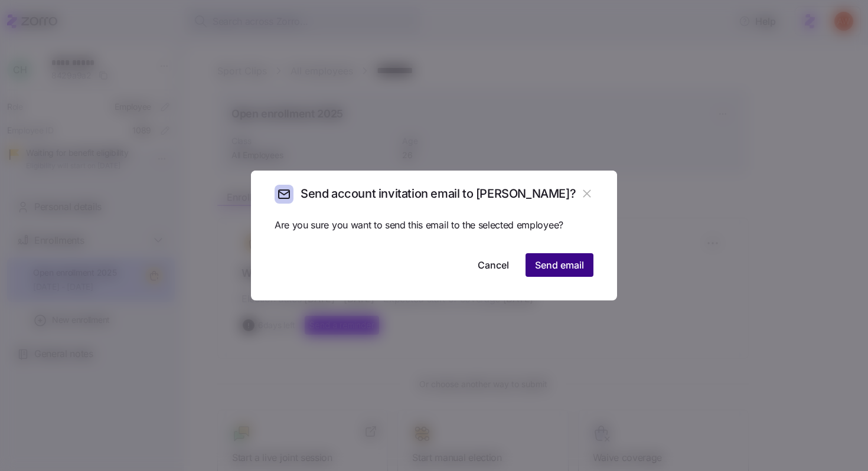  Describe the element at coordinates (434, 225) in the screenshot. I see `span: Are you sure you want to send this email to the selected employee?` at that location.